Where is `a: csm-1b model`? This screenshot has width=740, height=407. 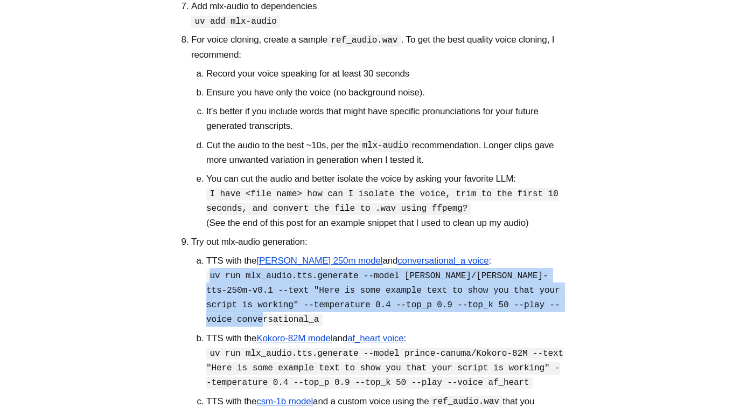
a: csm-1b model is located at coordinates (284, 401).